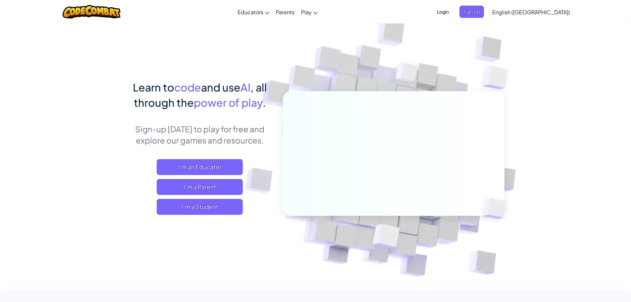 Image resolution: width=631 pixels, height=302 pixels. Describe the element at coordinates (200, 187) in the screenshot. I see `span: I'm a Parent` at that location.